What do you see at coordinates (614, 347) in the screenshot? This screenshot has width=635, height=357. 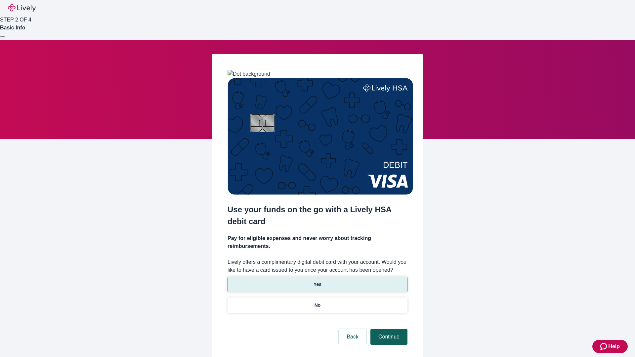 I see `span: Help` at bounding box center [614, 347].